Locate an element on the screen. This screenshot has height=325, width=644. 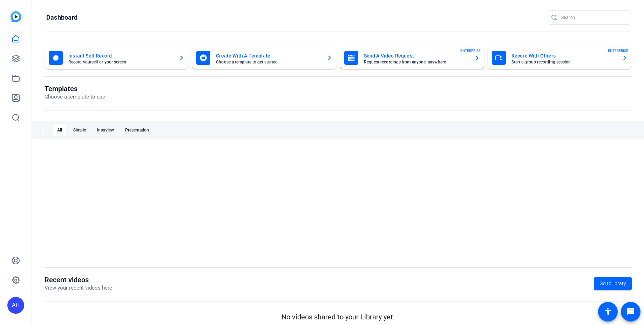
h1: Dashboard is located at coordinates (62, 17).